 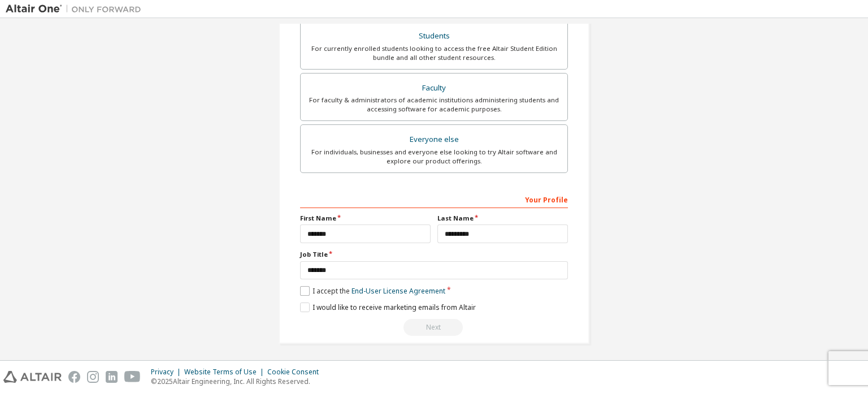 I want to click on div: For currently enrolled students looking to access the free Altair Student Edition bundle and all ..., so click(x=434, y=53).